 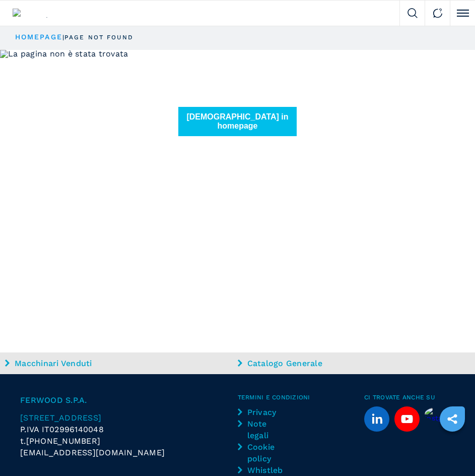 What do you see at coordinates (261, 412) in the screenshot?
I see `a: Privacy` at bounding box center [261, 412].